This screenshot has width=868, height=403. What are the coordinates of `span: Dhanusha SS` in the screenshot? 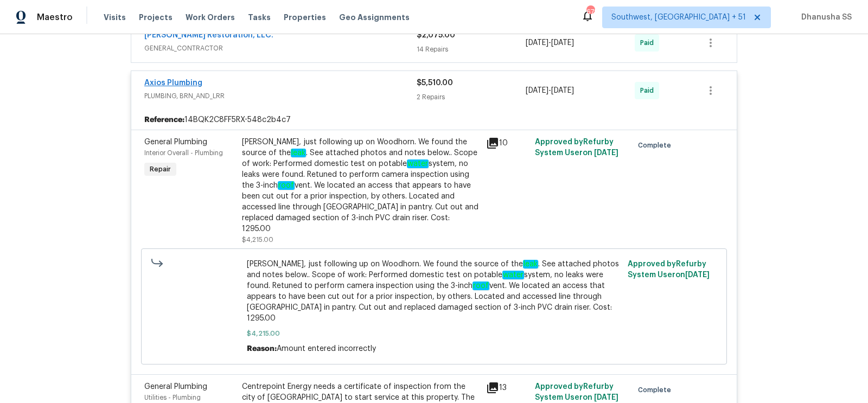 It's located at (824, 17).